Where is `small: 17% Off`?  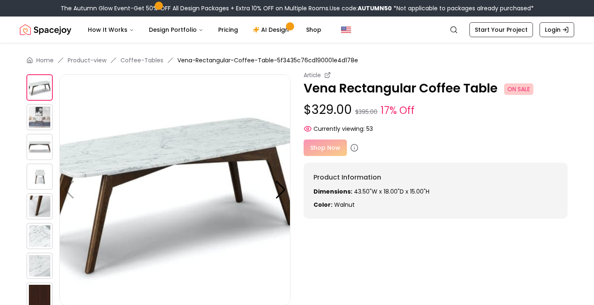
small: 17% Off is located at coordinates (398, 111).